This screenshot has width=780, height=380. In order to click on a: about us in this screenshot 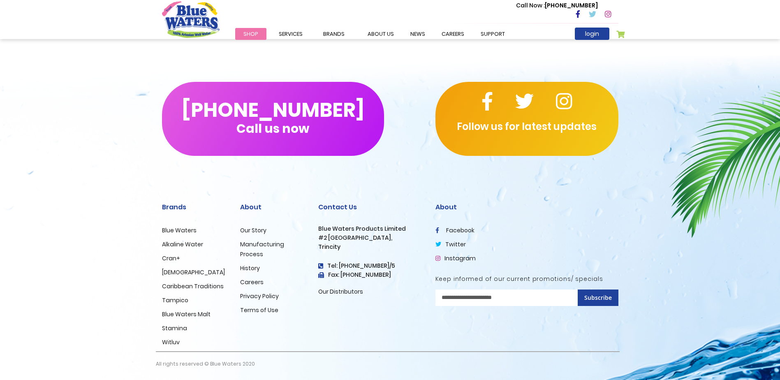, I will do `click(381, 34)`.